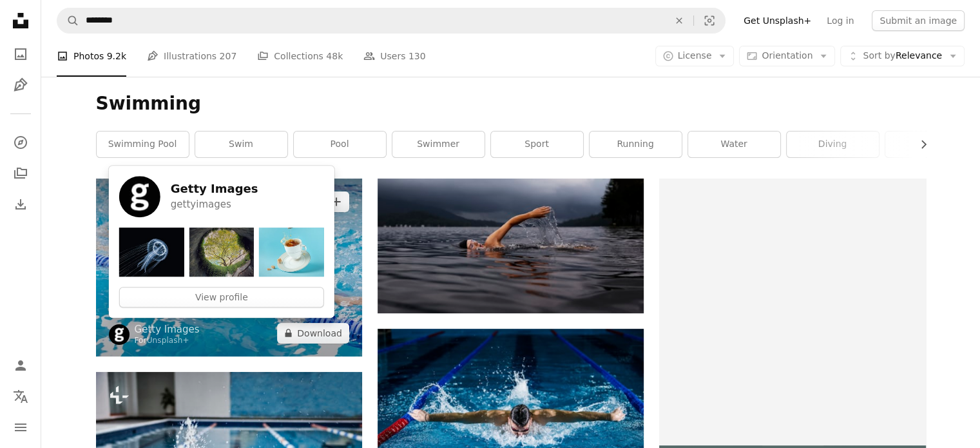 This screenshot has width=980, height=448. I want to click on h1: Swimming, so click(511, 104).